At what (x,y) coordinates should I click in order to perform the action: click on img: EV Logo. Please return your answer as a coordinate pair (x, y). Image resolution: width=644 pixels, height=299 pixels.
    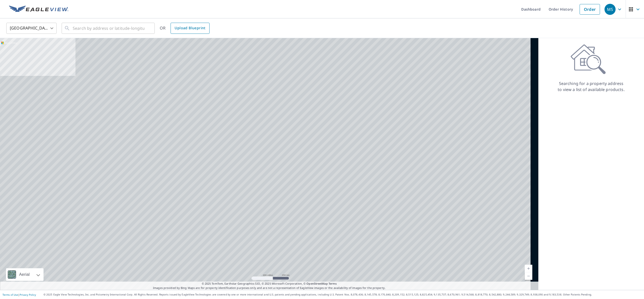
    Looking at the image, I should click on (38, 10).